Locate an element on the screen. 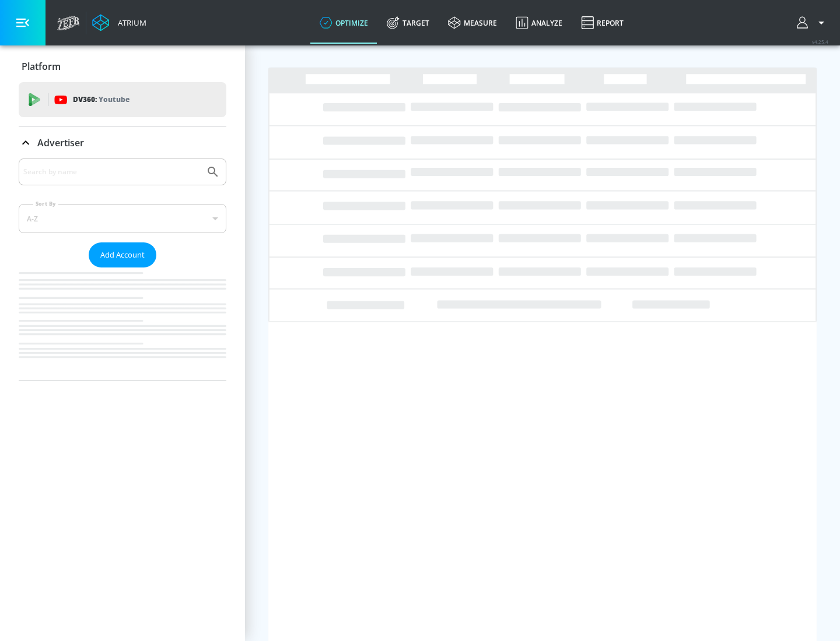 The image size is (840, 641). a: Atrium is located at coordinates (119, 23).